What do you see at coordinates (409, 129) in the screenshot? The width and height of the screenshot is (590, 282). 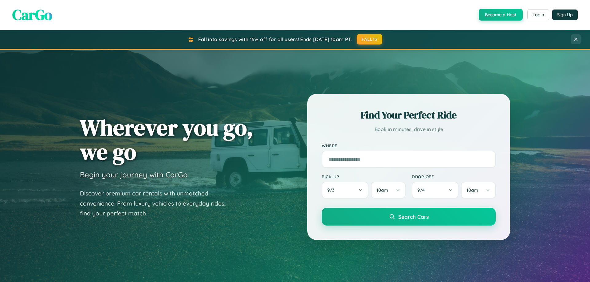 I see `p: Book in minutes, drive in style` at bounding box center [409, 129].